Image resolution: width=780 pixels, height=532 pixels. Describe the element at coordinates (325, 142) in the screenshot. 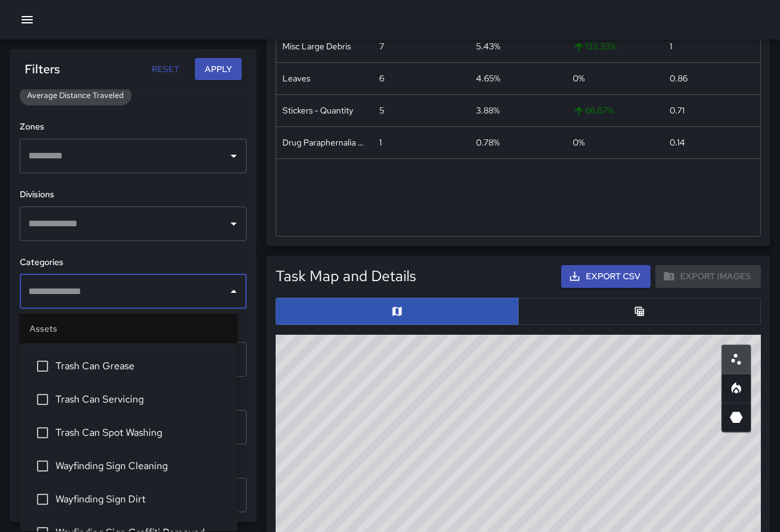

I see `div: Drug Paraphernalia (Crack Pipes, Water Packs, Naloxone, etc.)` at that location.